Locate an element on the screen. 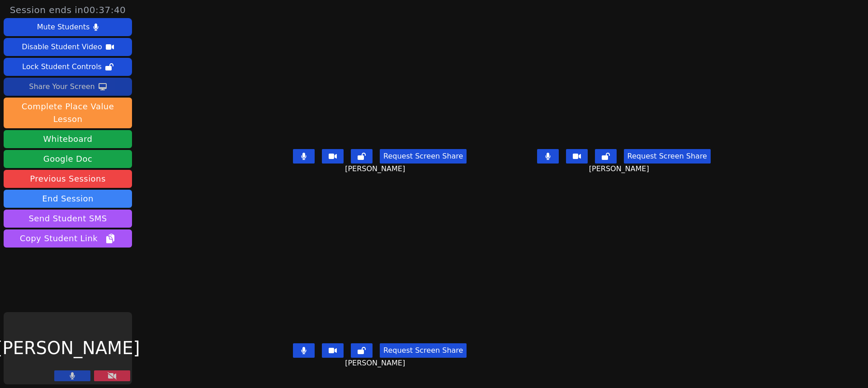 This screenshot has height=388, width=868. button: Disable Student Video is located at coordinates (68, 47).